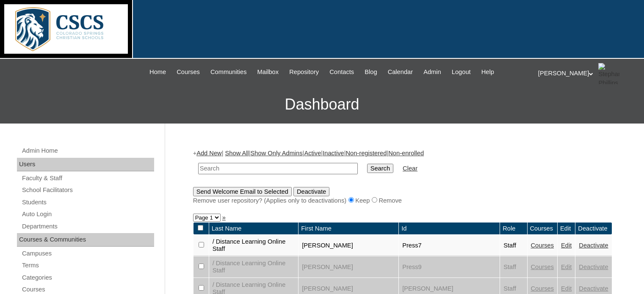  What do you see at coordinates (88, 190) in the screenshot?
I see `a: School Facilitators` at bounding box center [88, 190].